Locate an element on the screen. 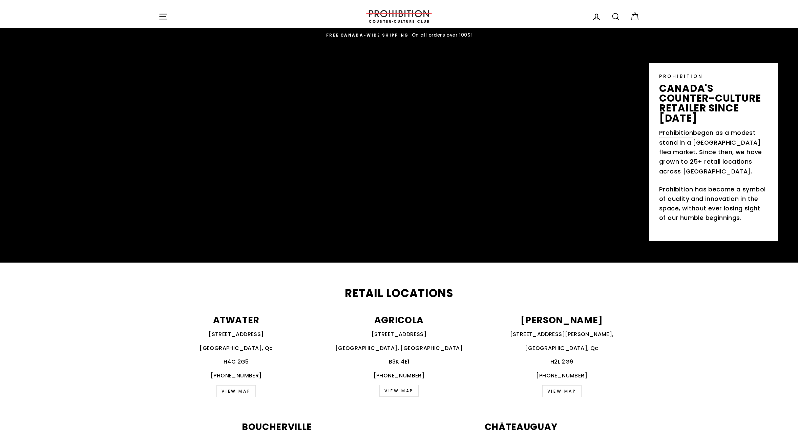 The height and width of the screenshot is (434, 798). p: ATWATER is located at coordinates (236, 320).